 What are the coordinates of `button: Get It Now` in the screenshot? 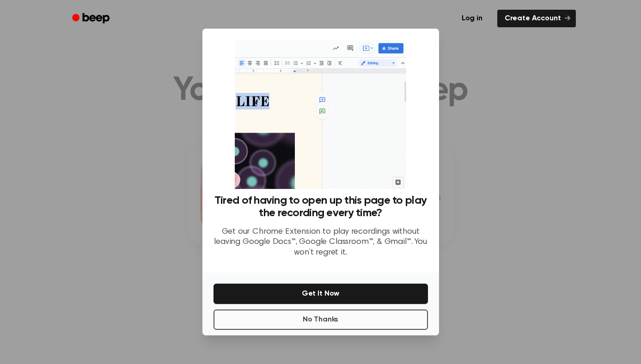 It's located at (321, 294).